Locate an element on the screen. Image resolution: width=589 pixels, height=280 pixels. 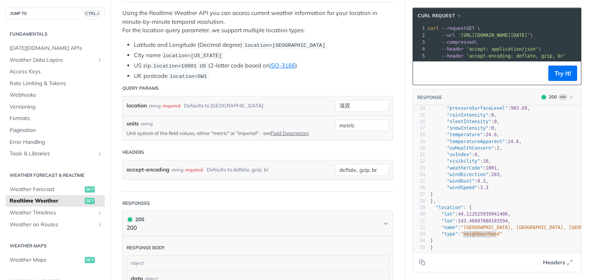
span: "uvIndex" is located at coordinates (459, 154).